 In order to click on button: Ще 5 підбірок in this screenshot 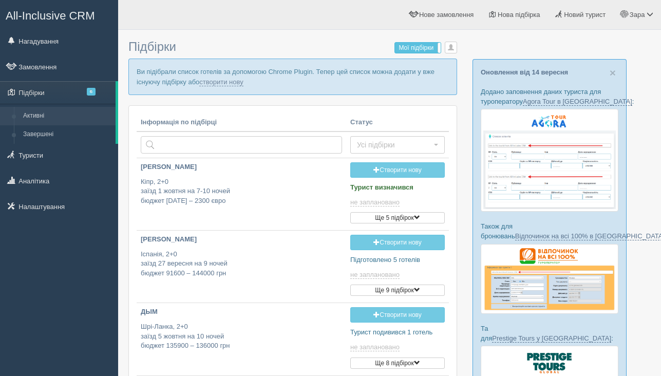, I will do `click(397, 218)`.